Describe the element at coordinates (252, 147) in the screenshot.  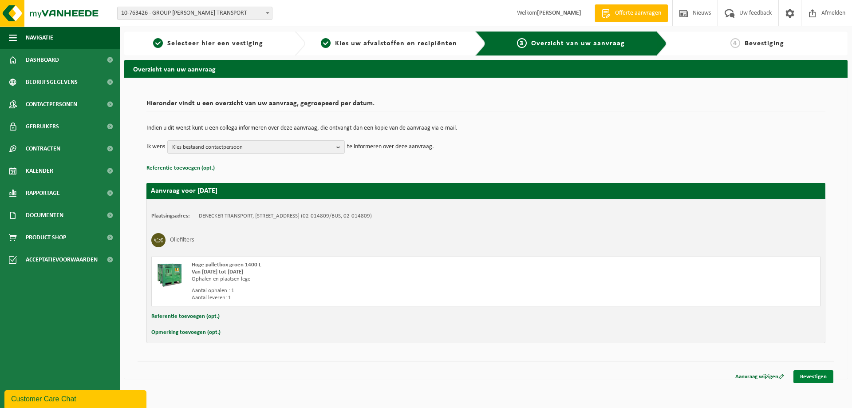
I see `span: Kies bestaand contactpersoon` at that location.